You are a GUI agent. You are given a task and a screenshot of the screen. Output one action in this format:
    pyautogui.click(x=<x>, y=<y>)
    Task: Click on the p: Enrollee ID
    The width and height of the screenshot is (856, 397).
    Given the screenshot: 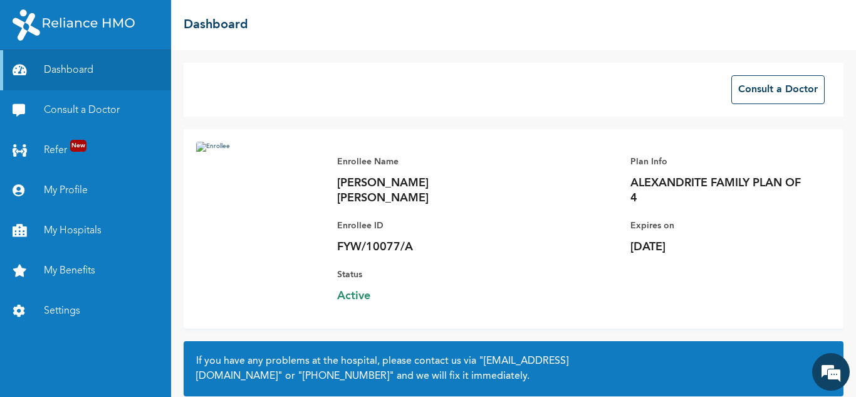 What is the action you would take?
    pyautogui.click(x=425, y=226)
    